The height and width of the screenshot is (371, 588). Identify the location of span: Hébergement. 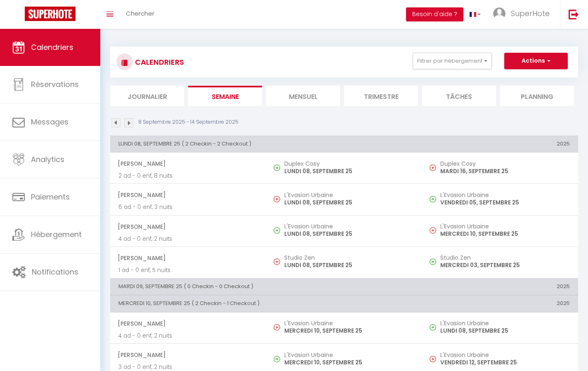
(56, 234).